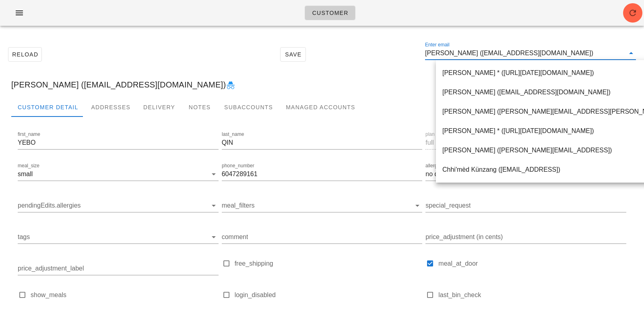  What do you see at coordinates (293, 55) in the screenshot?
I see `span: Save` at bounding box center [293, 55].